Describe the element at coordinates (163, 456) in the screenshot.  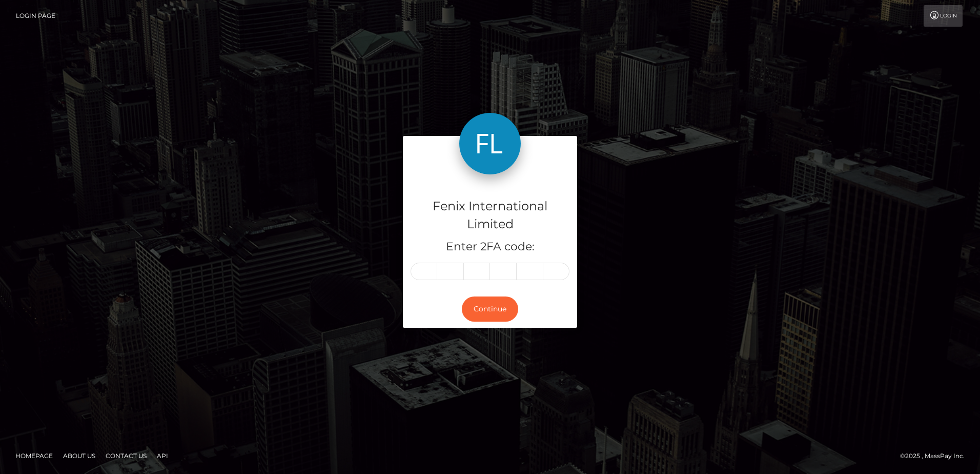
I see `a: API` at that location.